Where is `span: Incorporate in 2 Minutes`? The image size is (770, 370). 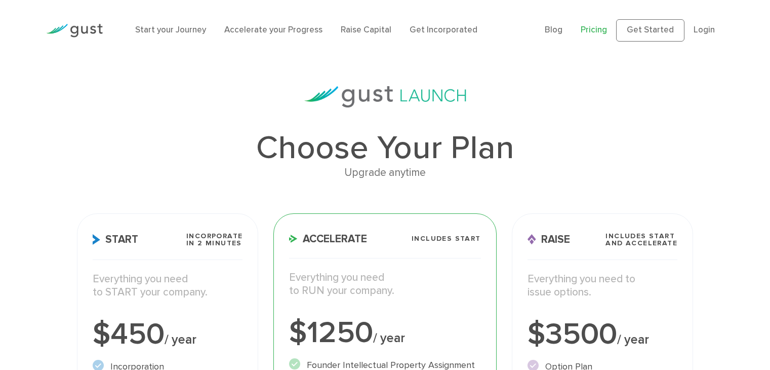
span: Incorporate in 2 Minutes is located at coordinates (214, 240).